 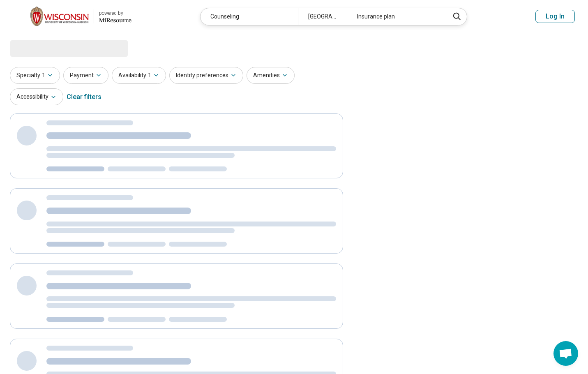 What do you see at coordinates (60, 16) in the screenshot?
I see `img: University of Wisconsin-Madison` at bounding box center [60, 16].